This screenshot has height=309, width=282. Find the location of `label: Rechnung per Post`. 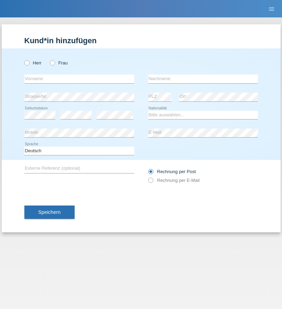

label: Rechnung per Post is located at coordinates (172, 172).